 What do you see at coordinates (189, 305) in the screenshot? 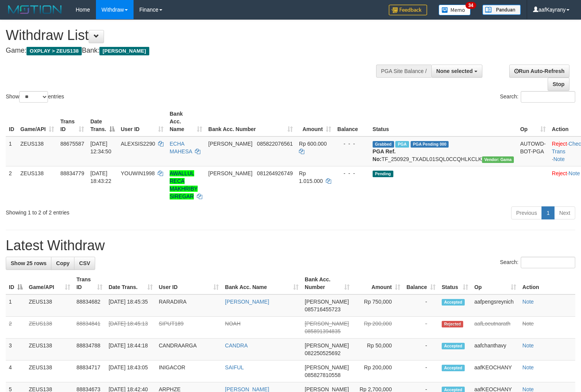
I see `td: RARADIRA` at bounding box center [189, 305].